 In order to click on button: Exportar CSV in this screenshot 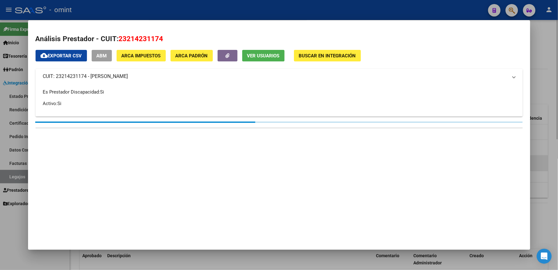, I will do `click(61, 56)`.